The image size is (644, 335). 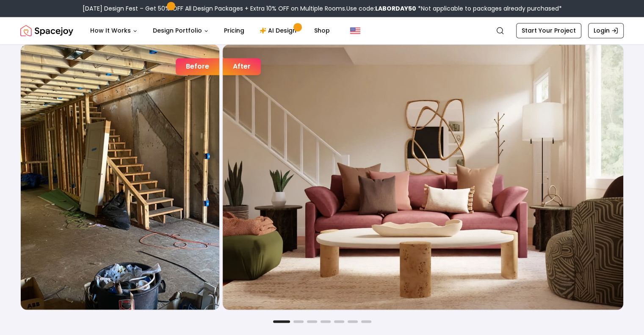 I want to click on div: Before, so click(x=197, y=67).